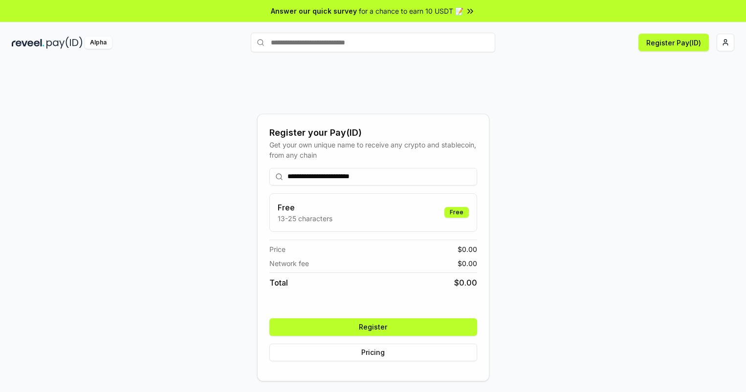 This screenshot has height=392, width=746. What do you see at coordinates (277, 249) in the screenshot?
I see `span: Price` at bounding box center [277, 249].